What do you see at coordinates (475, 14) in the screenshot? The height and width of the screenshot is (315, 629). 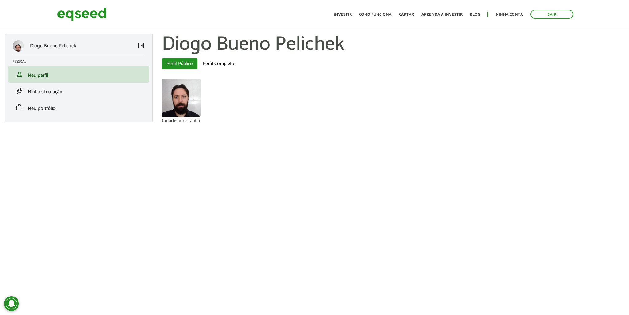 I see `a: Blog` at bounding box center [475, 14].